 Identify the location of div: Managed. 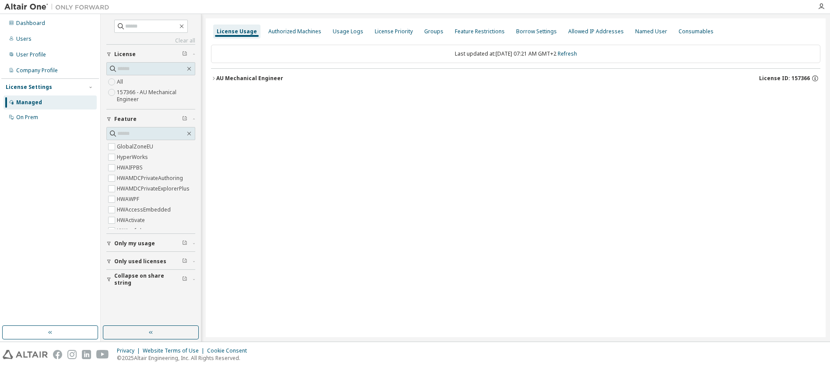
(29, 102).